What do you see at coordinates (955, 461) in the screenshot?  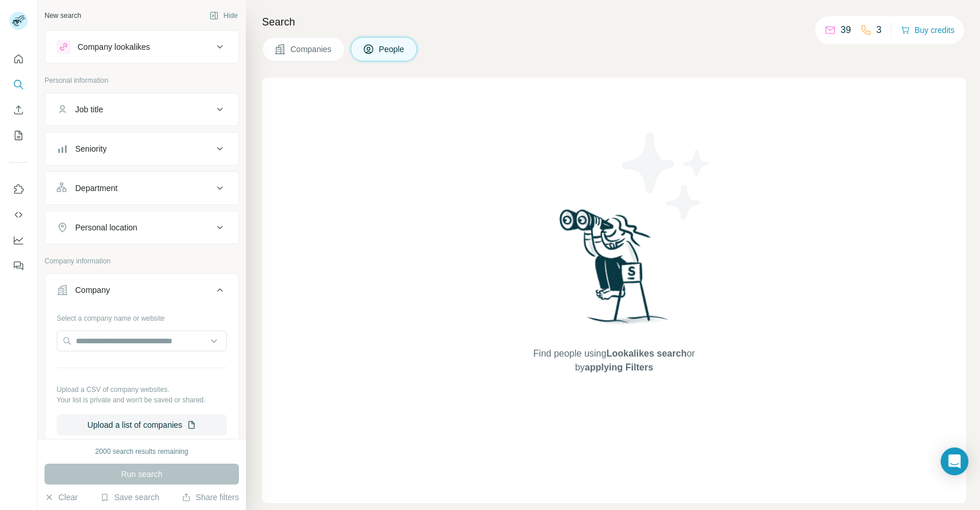 I see `div: Open Intercom Messenger` at bounding box center [955, 461].